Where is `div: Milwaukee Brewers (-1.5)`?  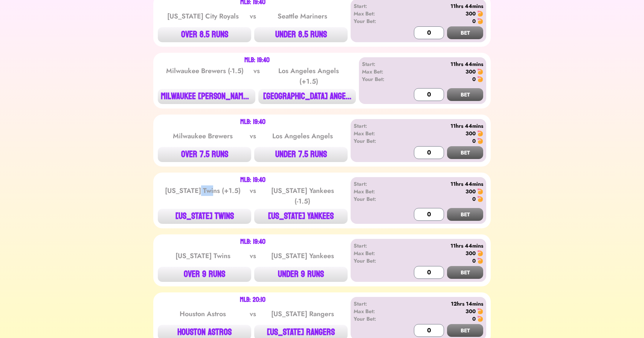
div: Milwaukee Brewers (-1.5) is located at coordinates (205, 76).